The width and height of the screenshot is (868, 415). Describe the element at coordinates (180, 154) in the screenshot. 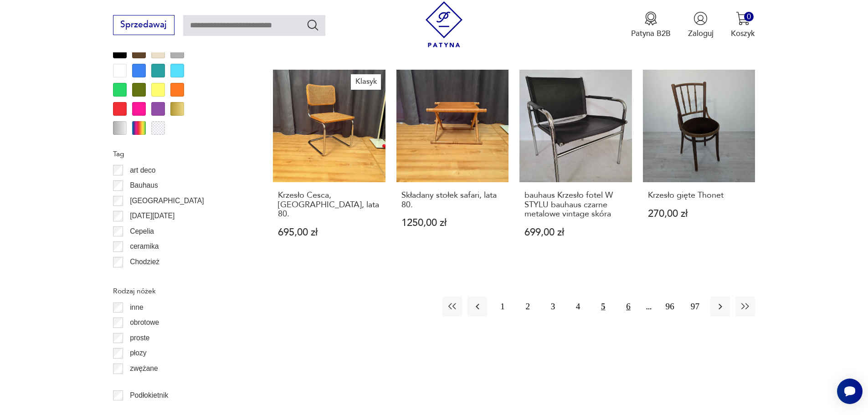

I see `p: Tag` at that location.